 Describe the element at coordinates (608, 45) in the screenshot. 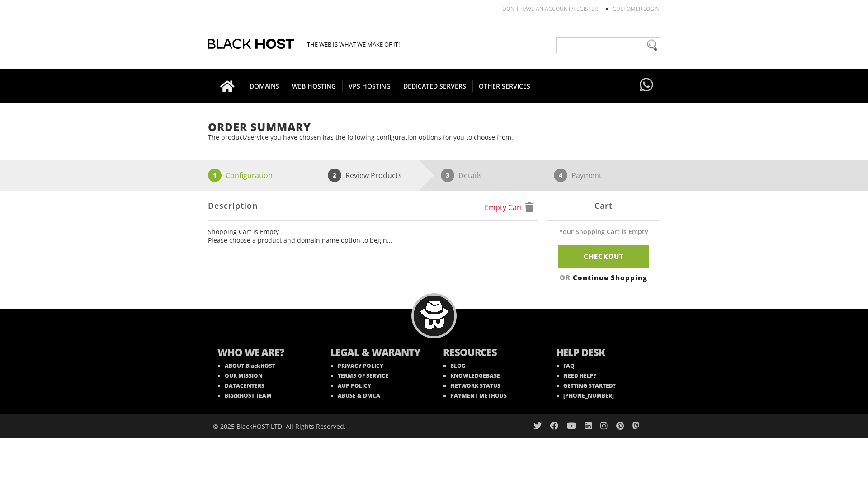

I see `input: Need help?` at that location.